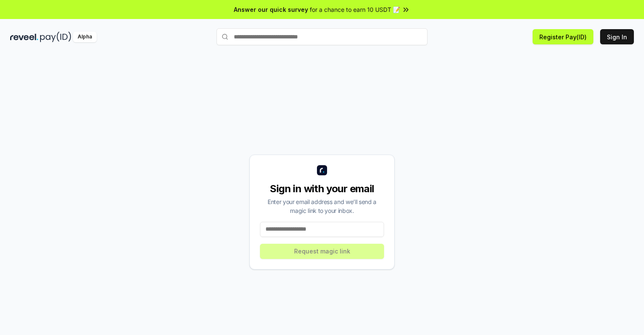 This screenshot has height=335, width=644. I want to click on button: Register Pay(ID), so click(563, 37).